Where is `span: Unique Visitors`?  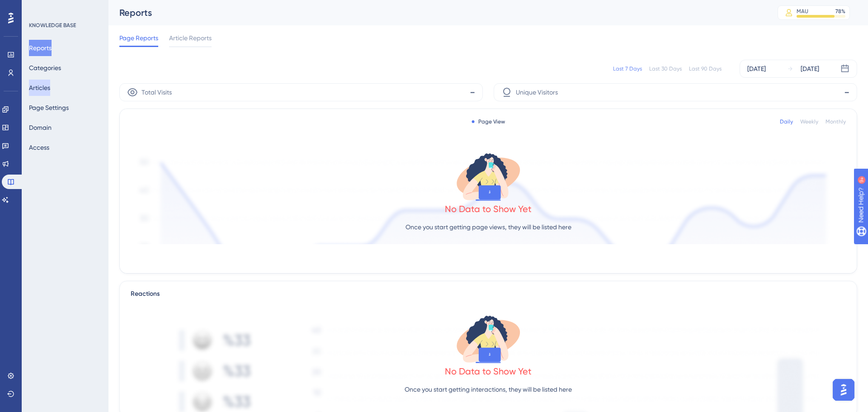 span: Unique Visitors is located at coordinates (536, 92).